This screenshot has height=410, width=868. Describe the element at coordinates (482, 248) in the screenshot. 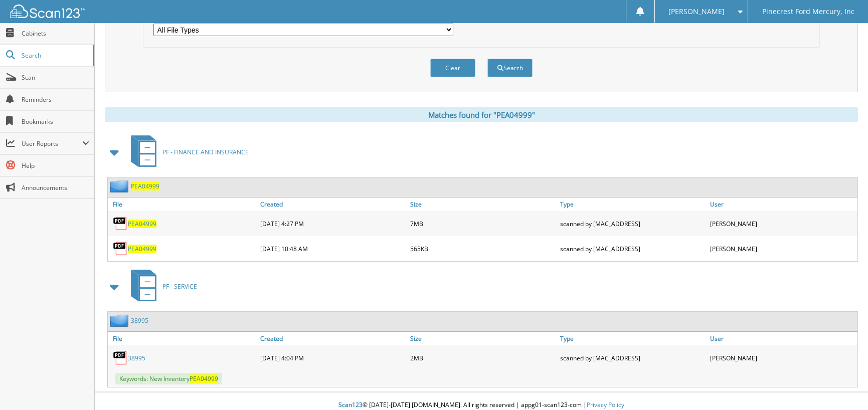

I see `div: 565KB` at that location.